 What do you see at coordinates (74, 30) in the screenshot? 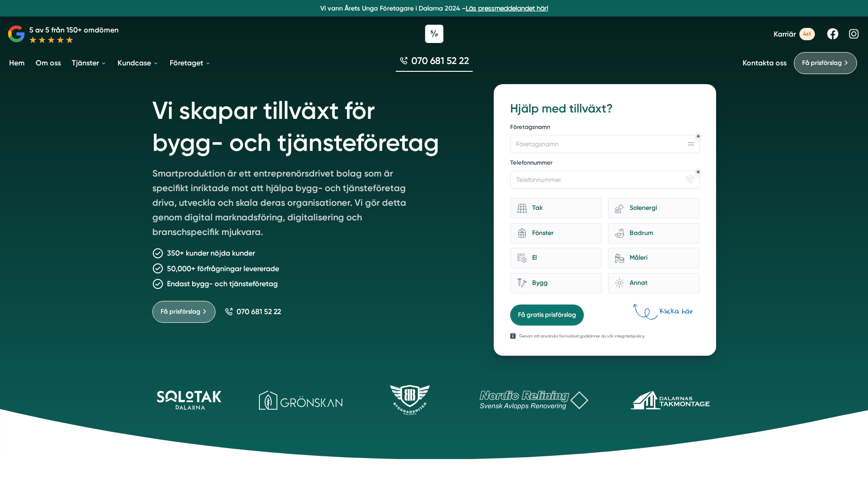
I see `p: 5 av 5 från 150+ omdömen` at bounding box center [74, 30].